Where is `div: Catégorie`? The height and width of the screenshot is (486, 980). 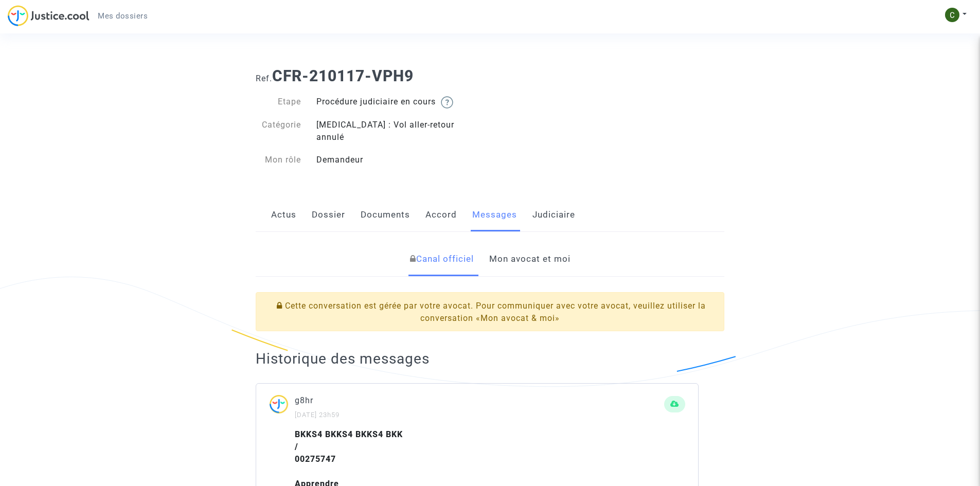 div: Catégorie is located at coordinates (278, 131).